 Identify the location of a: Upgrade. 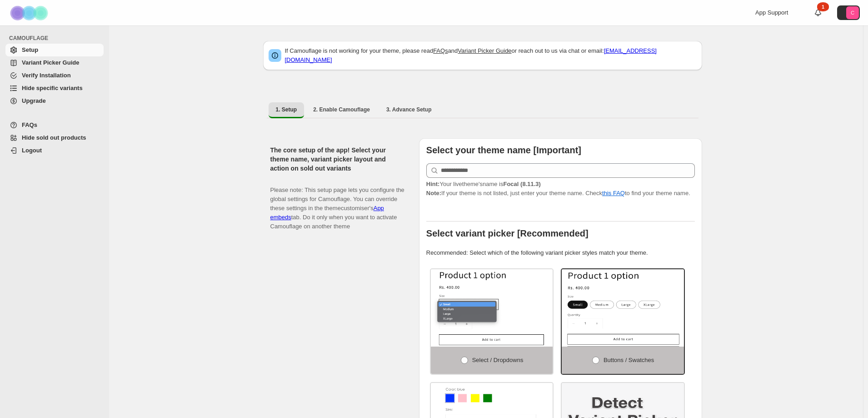
(55, 101).